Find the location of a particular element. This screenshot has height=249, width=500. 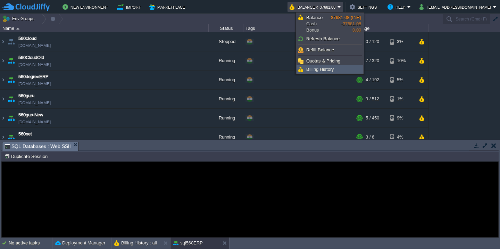

span: 560guruNew is located at coordinates (31, 115).